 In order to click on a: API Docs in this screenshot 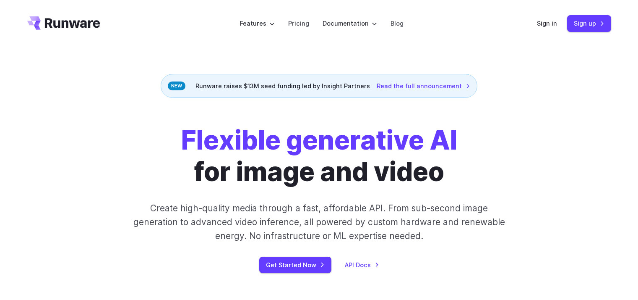, I will do `click(362, 264)`.